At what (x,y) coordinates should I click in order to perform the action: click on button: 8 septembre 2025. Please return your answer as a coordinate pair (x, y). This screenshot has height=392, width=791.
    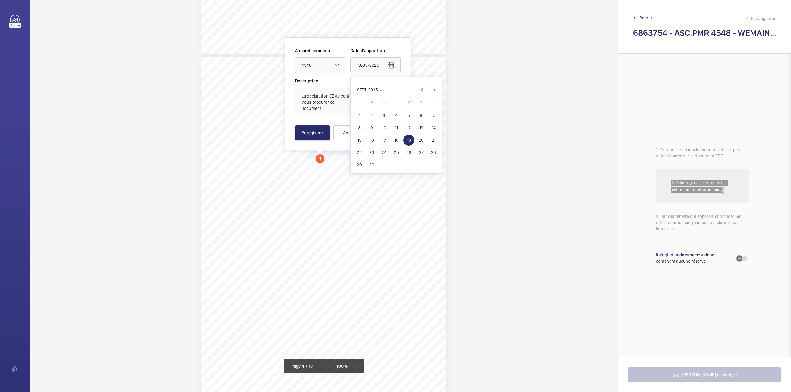
    Looking at the image, I should click on (359, 128).